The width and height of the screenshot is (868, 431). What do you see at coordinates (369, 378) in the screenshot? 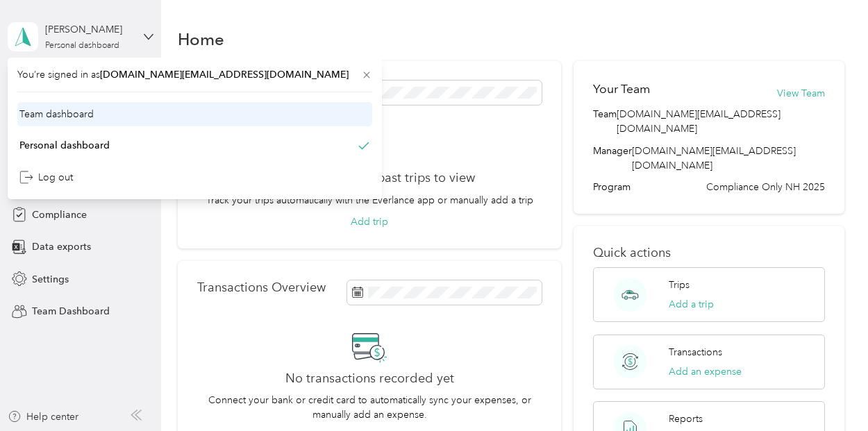
I see `h2: No transactions recorded yet` at bounding box center [369, 378].